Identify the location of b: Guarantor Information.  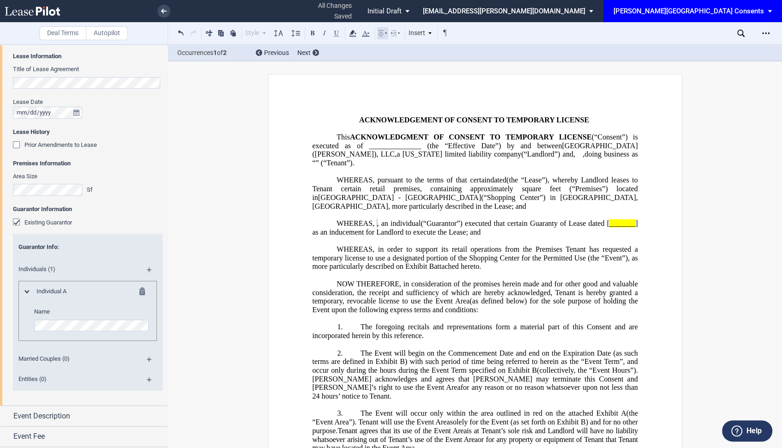
(42, 209).